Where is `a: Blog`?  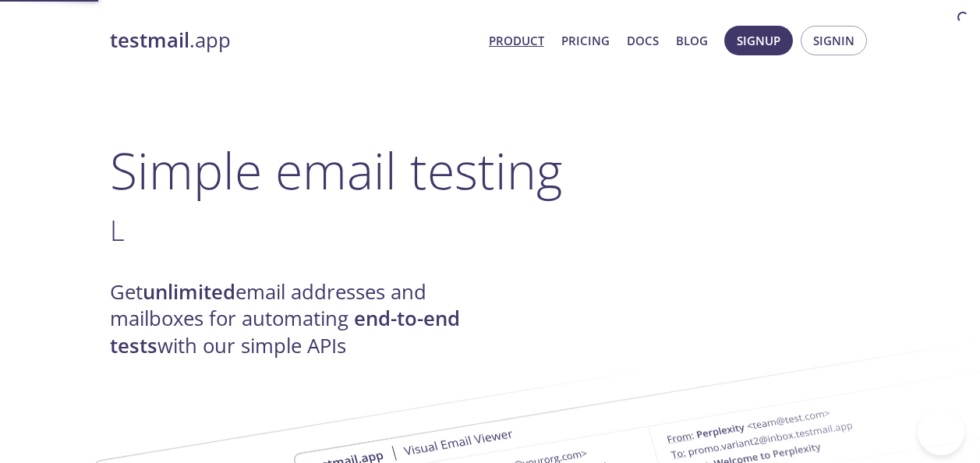 a: Blog is located at coordinates (692, 40).